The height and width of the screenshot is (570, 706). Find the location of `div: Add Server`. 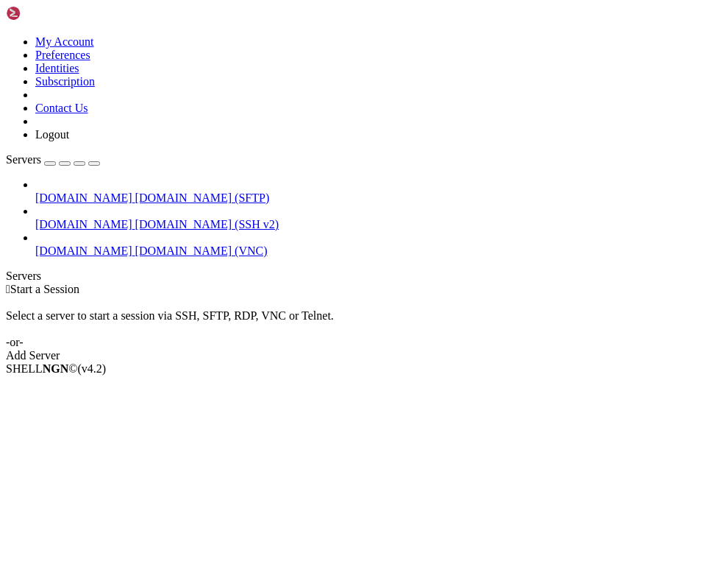

div: Add Server is located at coordinates (353, 355).